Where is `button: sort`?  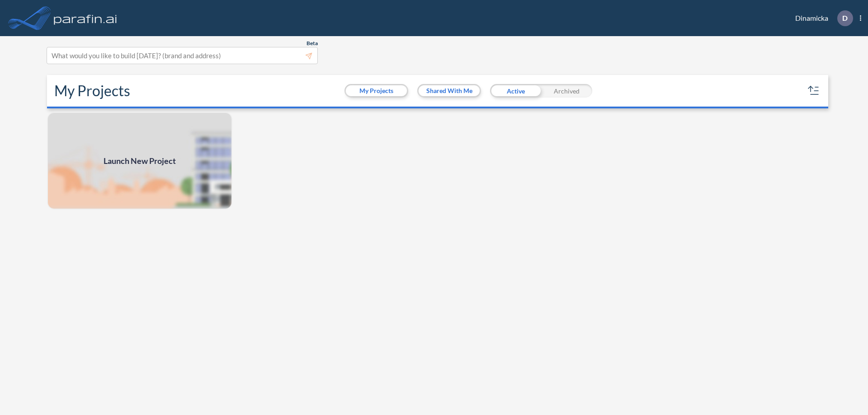 button: sort is located at coordinates (813, 91).